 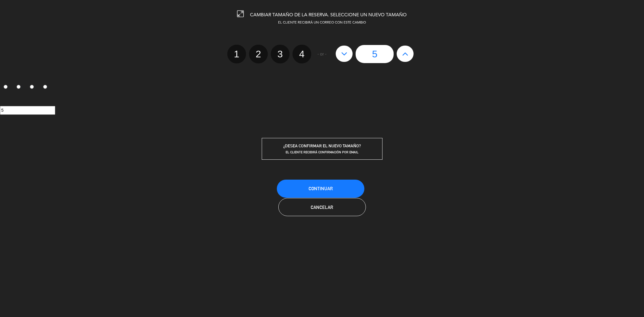 What do you see at coordinates (322, 146) in the screenshot?
I see `span: ¿DESEA CONFIRMAR EL NUEVO TAMAÑO?` at bounding box center [322, 146].